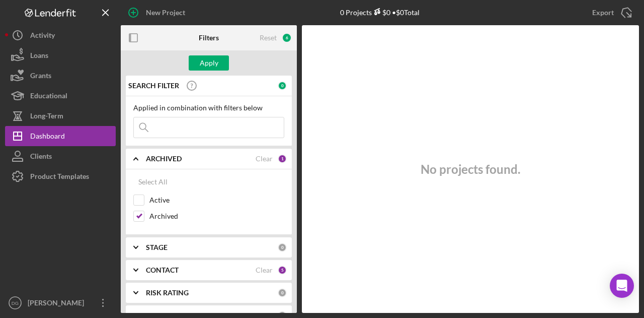  Describe the element at coordinates (268, 37) in the screenshot. I see `div: Reset` at that location.